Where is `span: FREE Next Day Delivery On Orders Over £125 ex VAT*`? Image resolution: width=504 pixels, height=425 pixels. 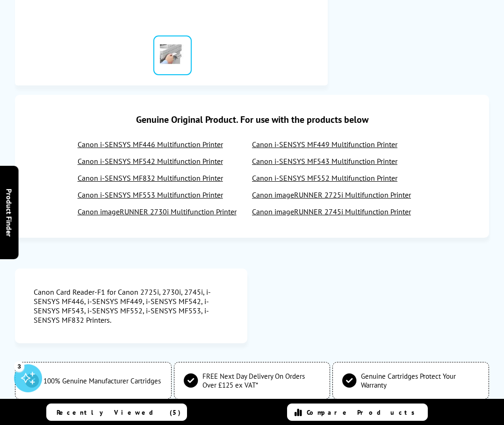 span: FREE Next Day Delivery On Orders Over £125 ex VAT* is located at coordinates (262, 381).